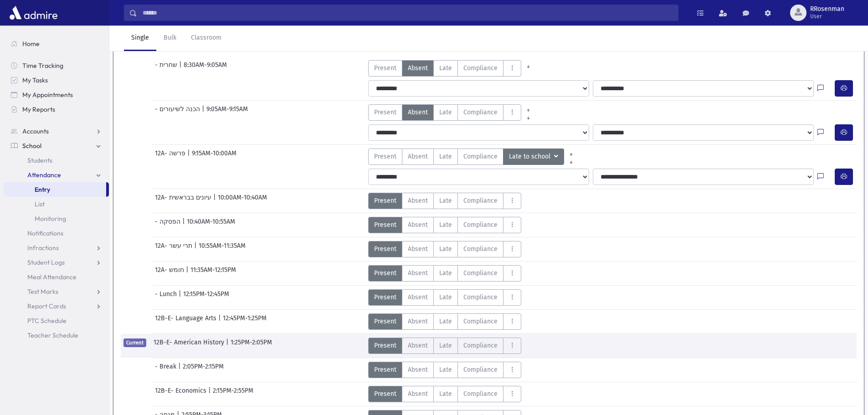 The height and width of the screenshot is (415, 868). I want to click on span: - Lunch, so click(166, 297).